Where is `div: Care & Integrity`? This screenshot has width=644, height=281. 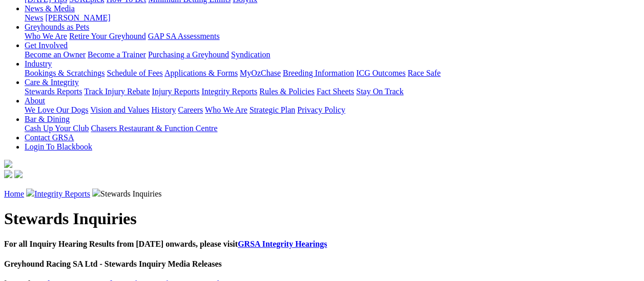
div: Care & Integrity is located at coordinates (332, 92).